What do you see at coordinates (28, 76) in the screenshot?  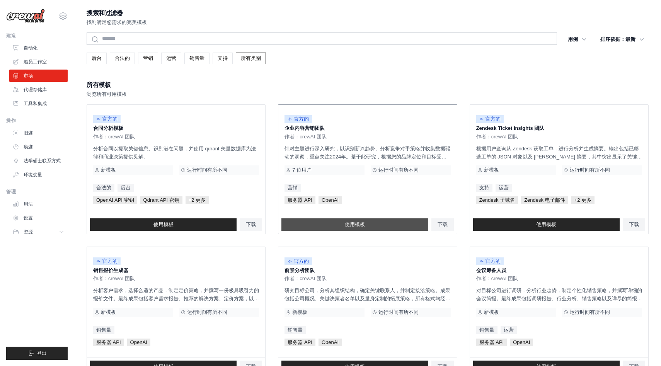 I see `font: 市场` at bounding box center [28, 76].